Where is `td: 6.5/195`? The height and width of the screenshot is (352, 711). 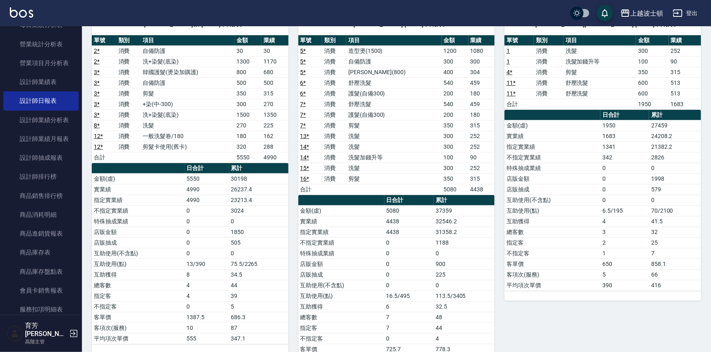 td: 6.5/195 is located at coordinates (625, 211).